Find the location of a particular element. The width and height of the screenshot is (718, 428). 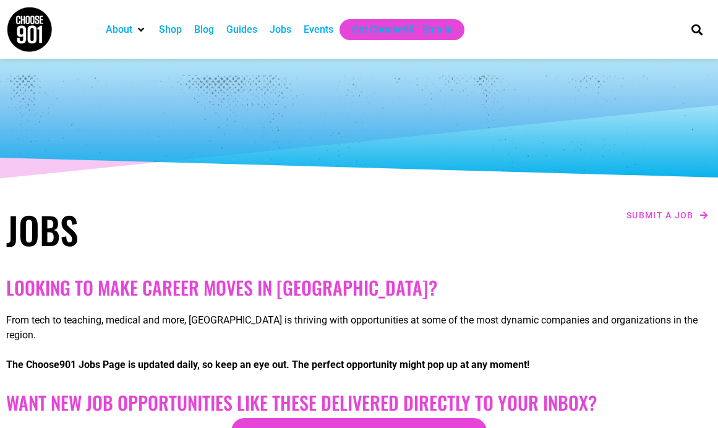

div: Shop is located at coordinates (170, 30).